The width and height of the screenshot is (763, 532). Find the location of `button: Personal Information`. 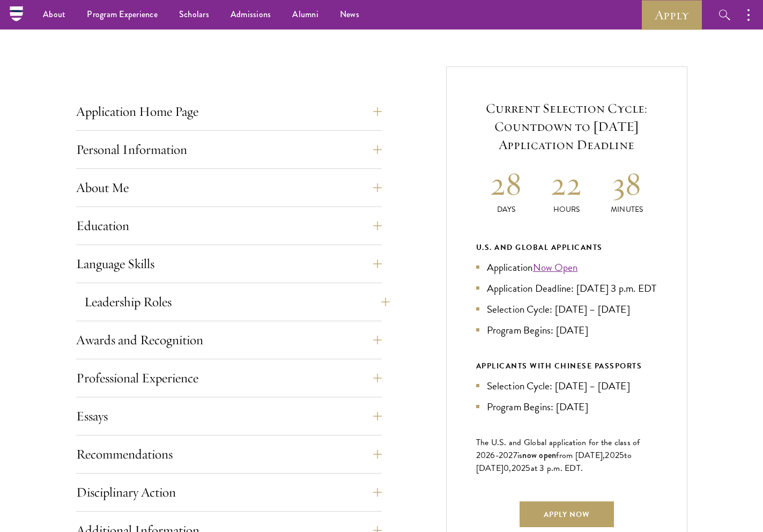

button: Personal Information is located at coordinates (229, 150).